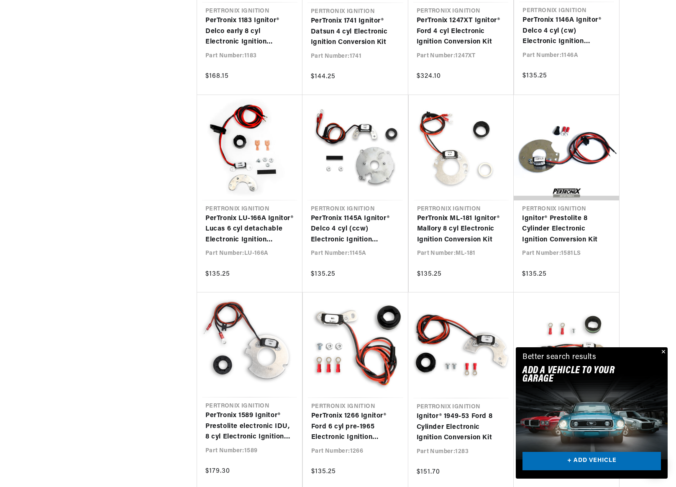 Image resolution: width=676 pixels, height=487 pixels. Describe the element at coordinates (355, 32) in the screenshot. I see `a: PerTronix 1741 Ignitor® Datsun 4 cyl Electronic Ignition Conversion Kit` at that location.